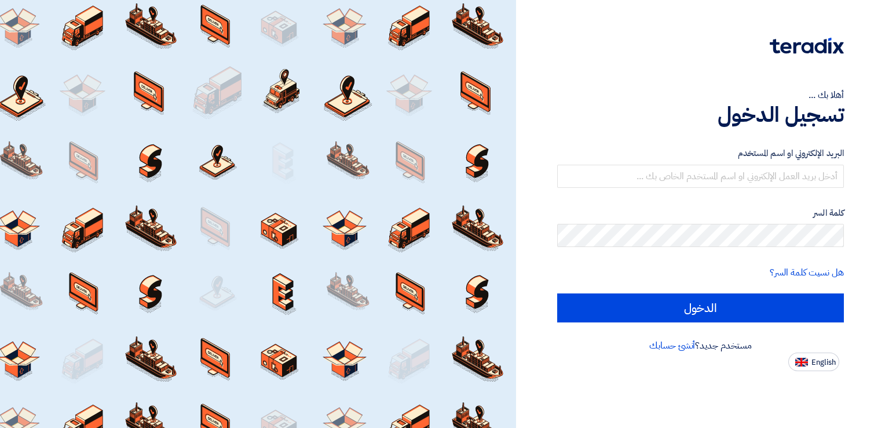 The height and width of the screenshot is (428, 885). Describe the element at coordinates (701, 308) in the screenshot. I see `input: الدخول` at that location.